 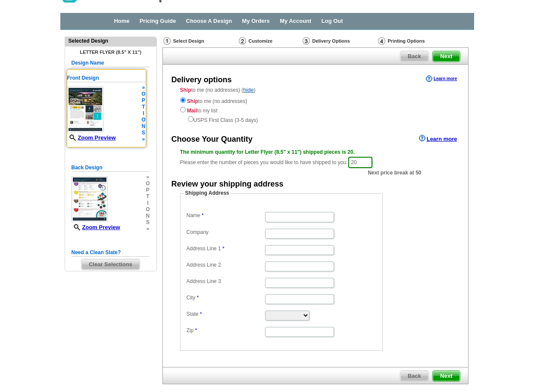 I want to click on strong: Mail, so click(x=192, y=111).